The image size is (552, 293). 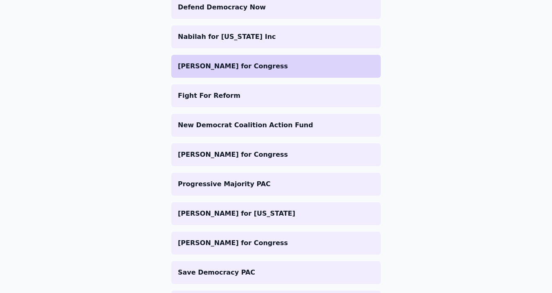 I want to click on p: Save Democracy PAC, so click(x=276, y=272).